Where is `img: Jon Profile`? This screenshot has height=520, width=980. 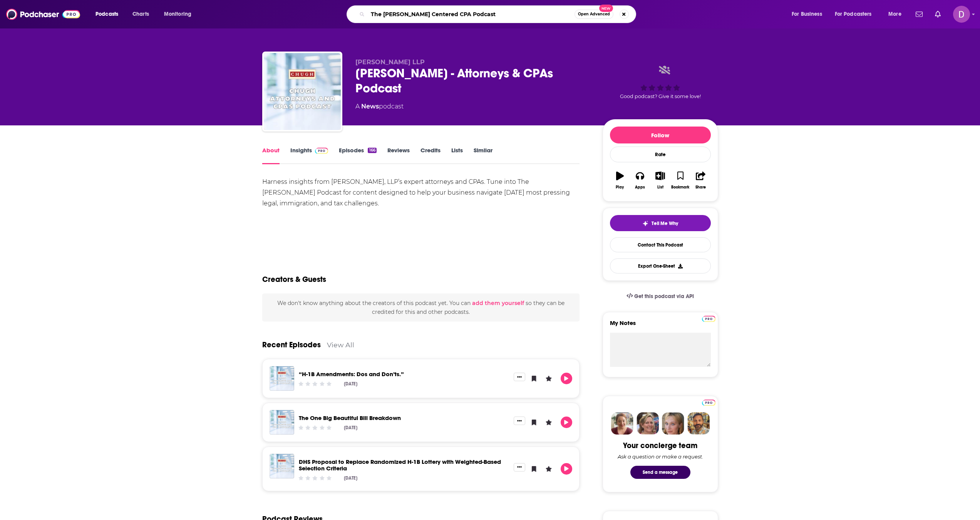
img: Jon Profile is located at coordinates (698, 423).